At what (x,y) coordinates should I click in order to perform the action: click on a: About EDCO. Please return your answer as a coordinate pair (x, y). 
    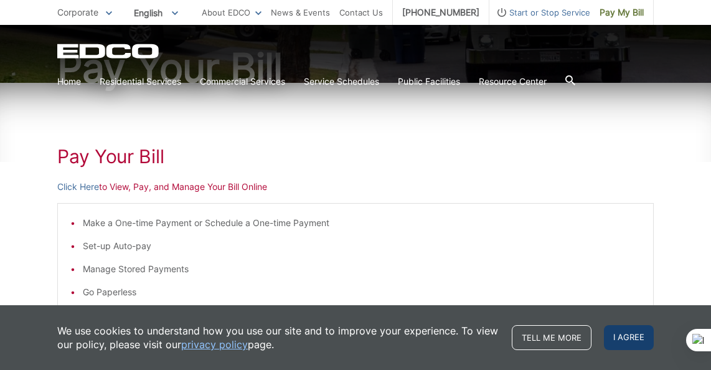
    Looking at the image, I should click on (231, 12).